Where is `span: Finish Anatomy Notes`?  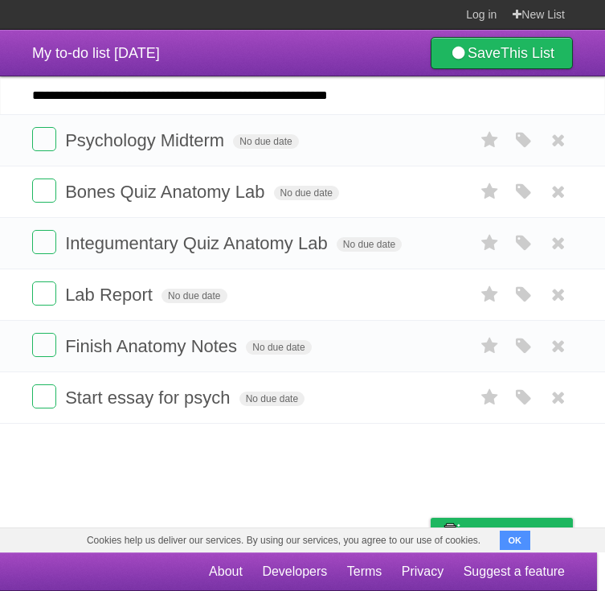
span: Finish Anatomy Notes is located at coordinates (153, 346).